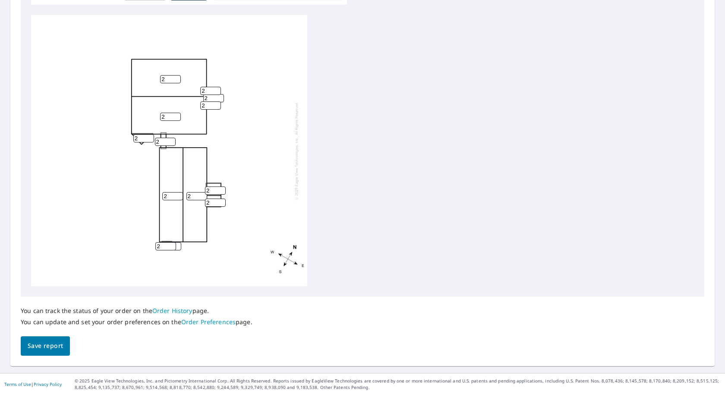 This screenshot has width=725, height=395. Describe the element at coordinates (45, 346) in the screenshot. I see `span: Save report` at that location.